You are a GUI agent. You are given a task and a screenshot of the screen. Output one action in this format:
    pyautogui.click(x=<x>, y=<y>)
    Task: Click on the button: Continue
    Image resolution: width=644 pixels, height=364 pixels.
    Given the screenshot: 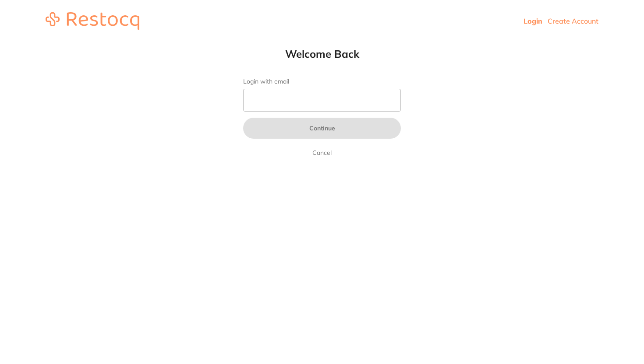 What is the action you would take?
    pyautogui.click(x=322, y=129)
    